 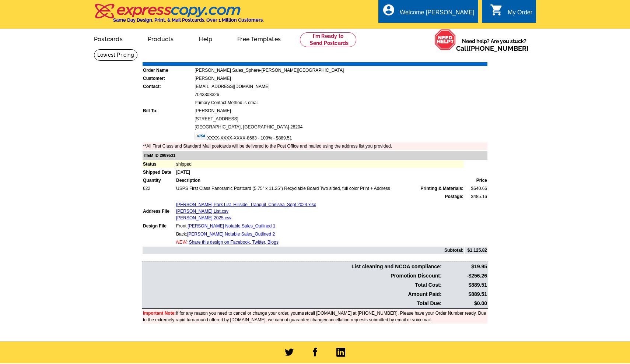 I want to click on td: $19.95, so click(x=465, y=267).